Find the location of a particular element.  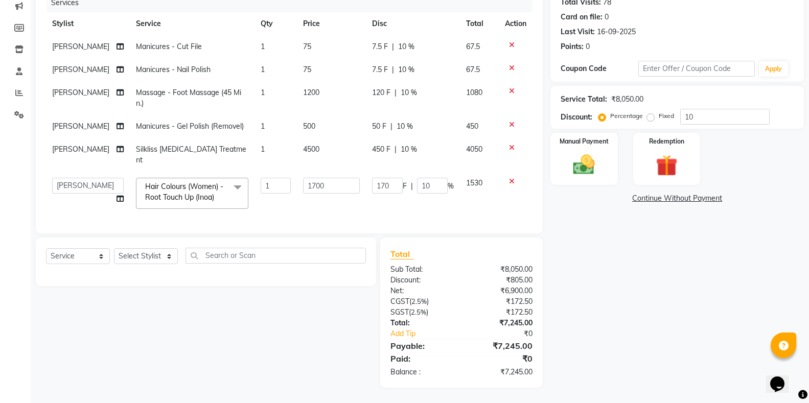

div: Points: is located at coordinates (572, 46).